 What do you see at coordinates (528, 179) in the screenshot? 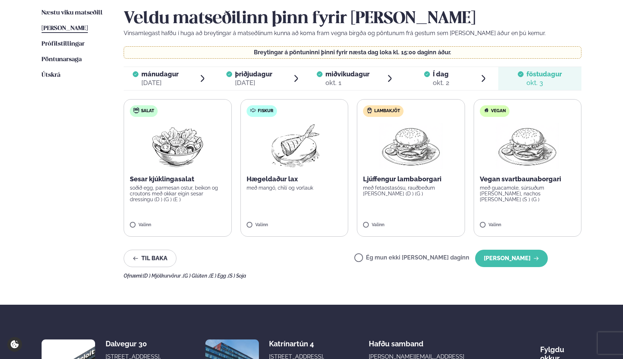
I see `p: Vegan svartbaunaborgari` at bounding box center [528, 179].